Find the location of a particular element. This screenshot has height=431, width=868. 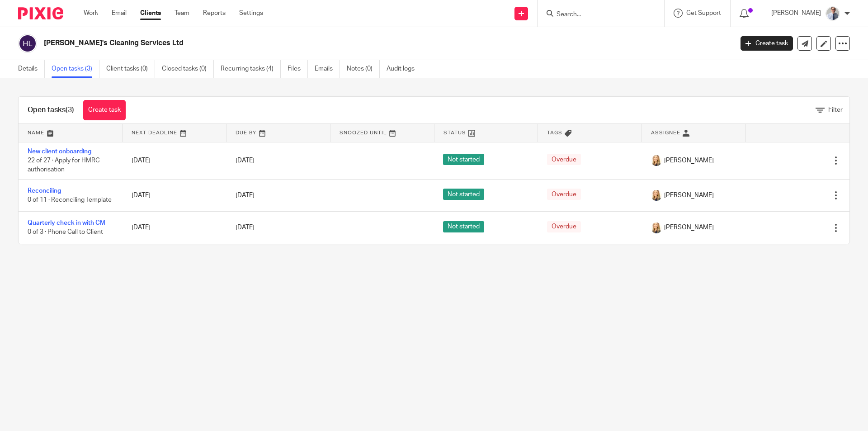

h1: Open tasks is located at coordinates (51, 110).